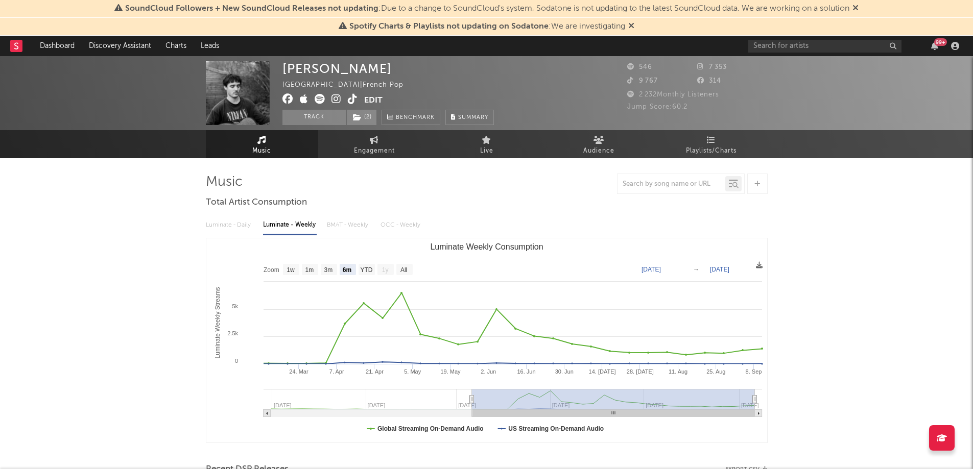 This screenshot has width=973, height=469. Describe the element at coordinates (235, 306) in the screenshot. I see `text: 5k` at that location.